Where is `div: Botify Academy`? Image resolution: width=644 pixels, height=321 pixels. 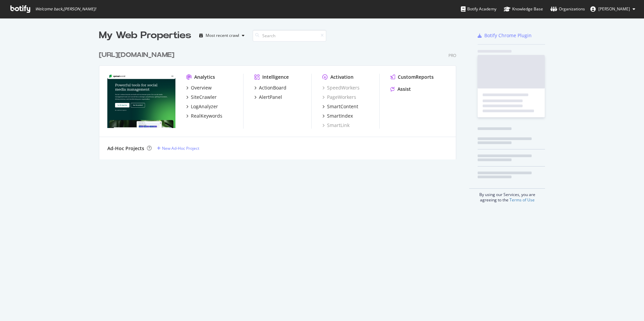
div: Botify Academy is located at coordinates (478, 9).